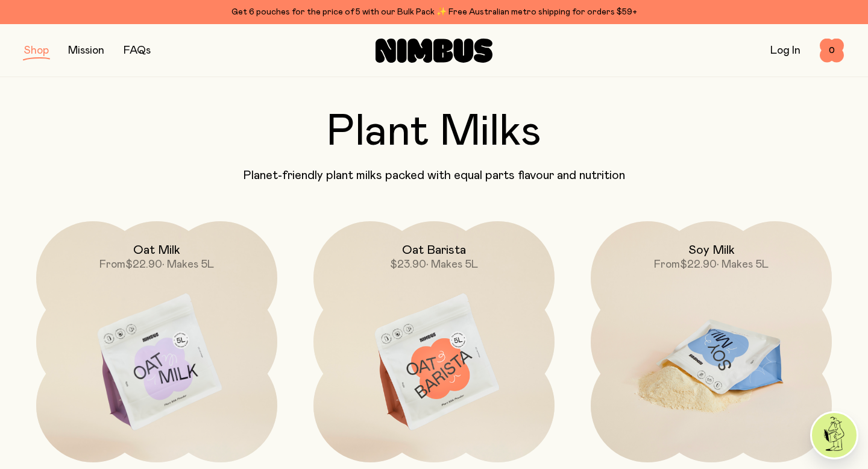  What do you see at coordinates (86, 51) in the screenshot?
I see `a: Mission` at bounding box center [86, 51].